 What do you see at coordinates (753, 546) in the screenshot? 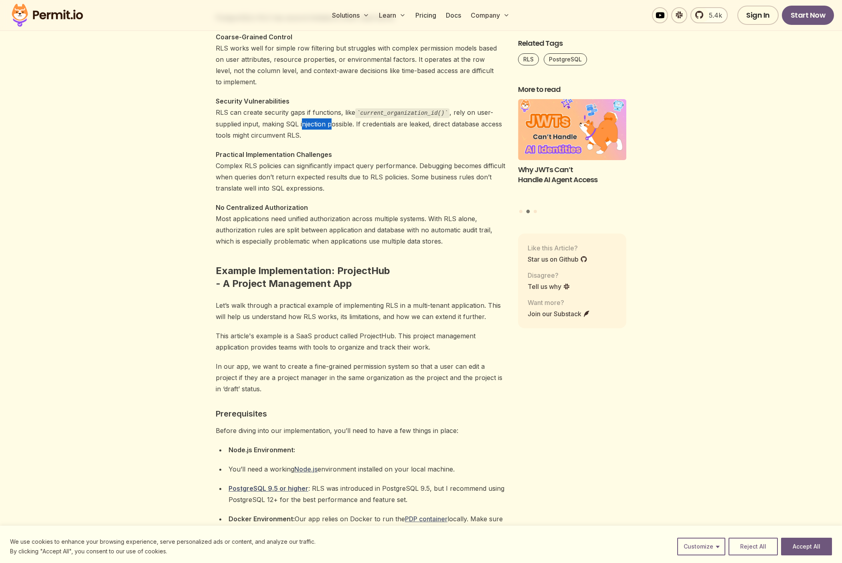
I see `button: Reject All` at bounding box center [753, 546].